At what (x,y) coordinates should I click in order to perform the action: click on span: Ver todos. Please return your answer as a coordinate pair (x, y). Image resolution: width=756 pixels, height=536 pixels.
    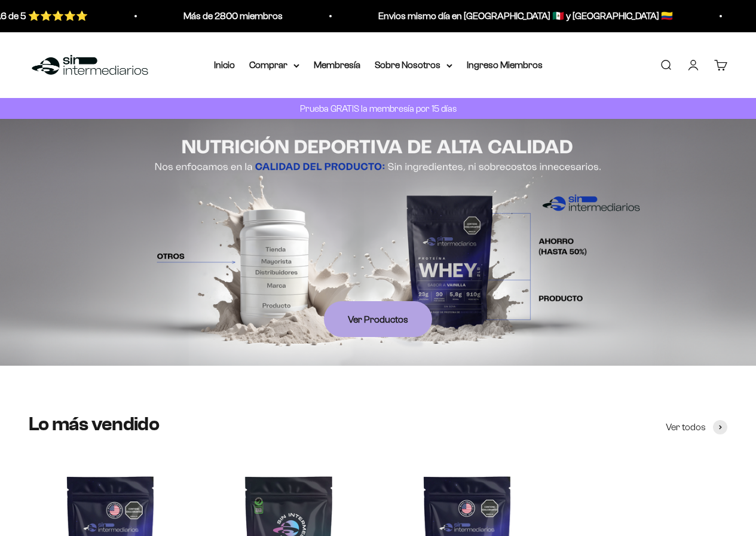
    Looking at the image, I should click on (685, 427).